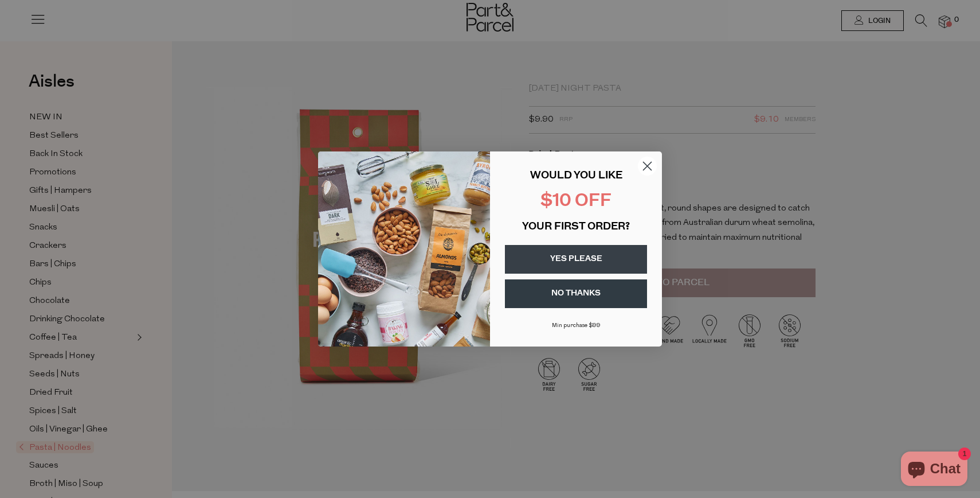 The image size is (980, 498). What do you see at coordinates (576, 326) in the screenshot?
I see `span: Min purchase $99` at bounding box center [576, 326].